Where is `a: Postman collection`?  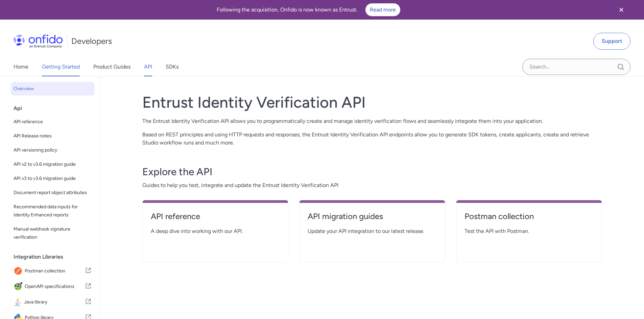 a: Postman collection is located at coordinates (529, 219).